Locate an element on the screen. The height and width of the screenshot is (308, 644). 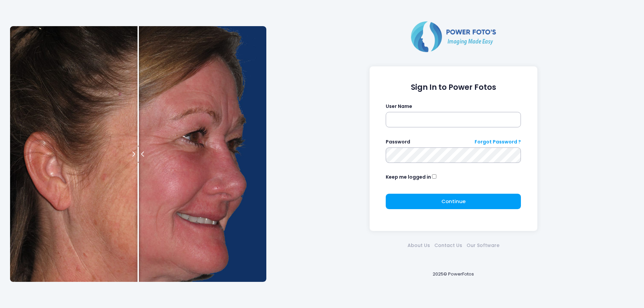
h1: Sign In to Power Fotos is located at coordinates (453, 87).